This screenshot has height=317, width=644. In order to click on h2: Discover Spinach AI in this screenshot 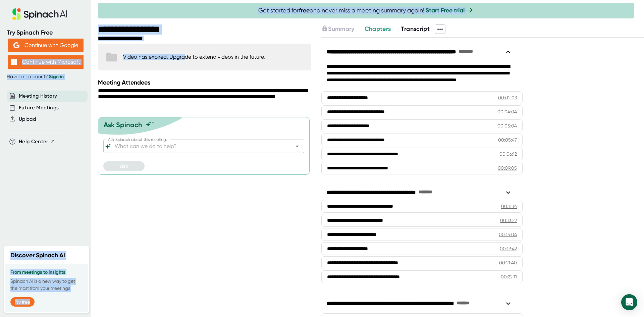, I will do `click(37, 255)`.